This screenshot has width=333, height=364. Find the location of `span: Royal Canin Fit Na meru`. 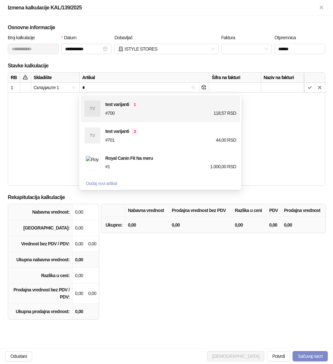

span: Royal Canin Fit Na meru is located at coordinates (130, 158).